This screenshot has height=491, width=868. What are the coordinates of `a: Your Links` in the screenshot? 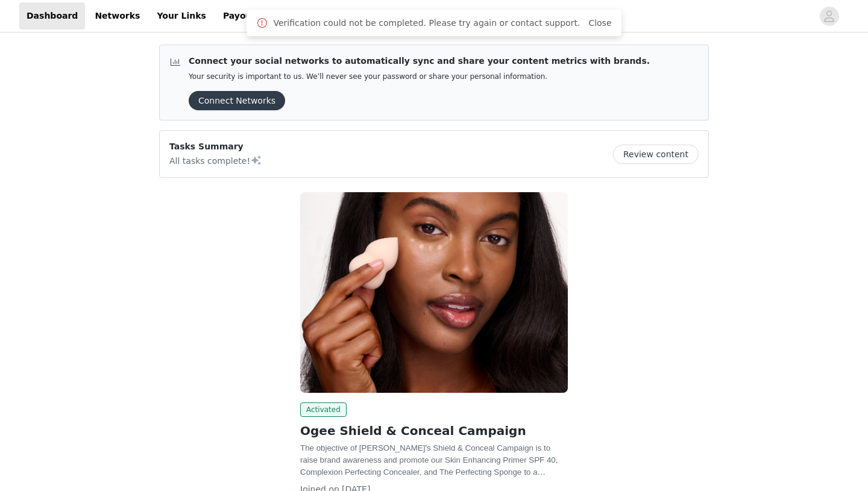 It's located at (182, 16).